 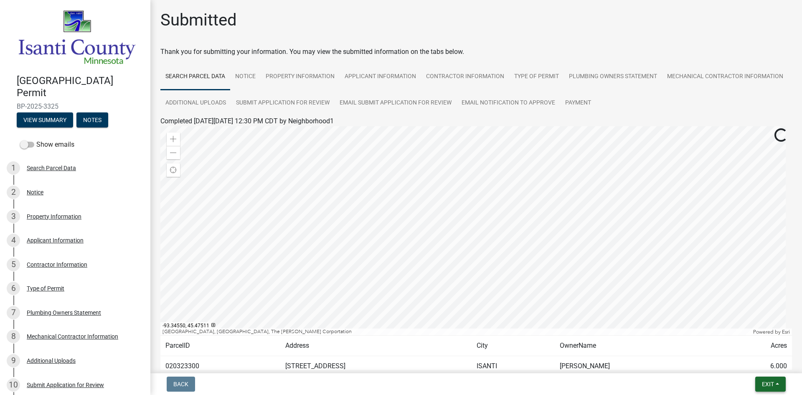 I want to click on a: Email Submit Application for Review, so click(x=396, y=103).